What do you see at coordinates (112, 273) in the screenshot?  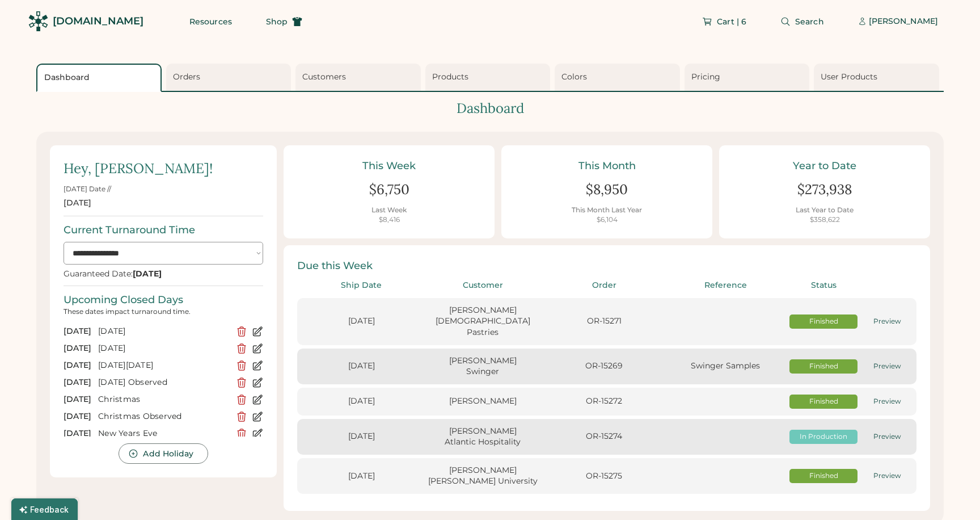 I see `div: Guaranteed Date:` at bounding box center [112, 273].